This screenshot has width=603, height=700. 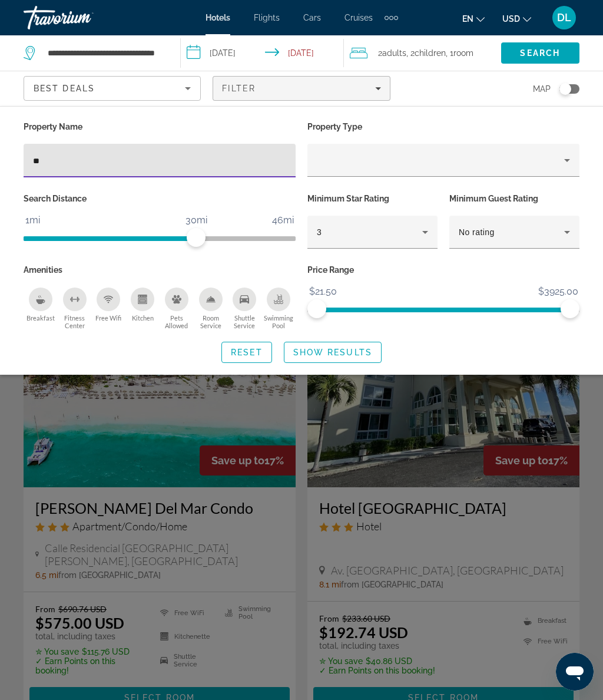 I want to click on button: Select check in and out date, so click(x=262, y=53).